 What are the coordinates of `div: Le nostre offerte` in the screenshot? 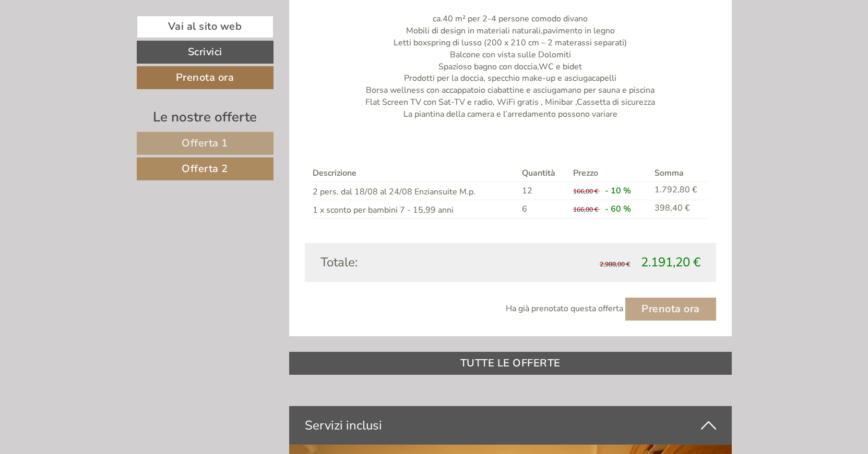 It's located at (205, 117).